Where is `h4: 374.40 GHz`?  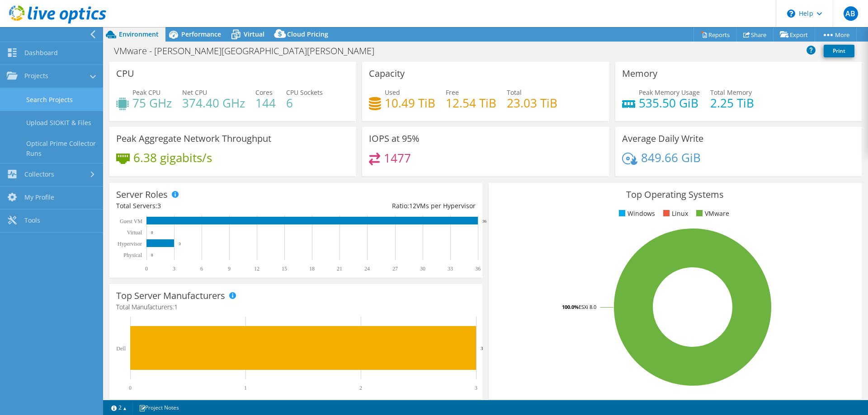
h4: 374.40 GHz is located at coordinates (213, 103).